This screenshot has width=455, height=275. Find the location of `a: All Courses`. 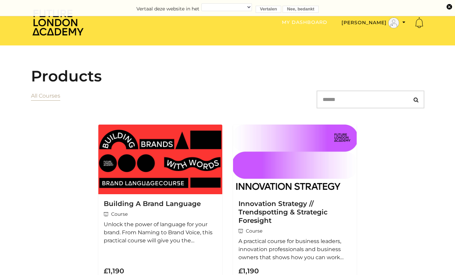

a: All Courses is located at coordinates (46, 96).